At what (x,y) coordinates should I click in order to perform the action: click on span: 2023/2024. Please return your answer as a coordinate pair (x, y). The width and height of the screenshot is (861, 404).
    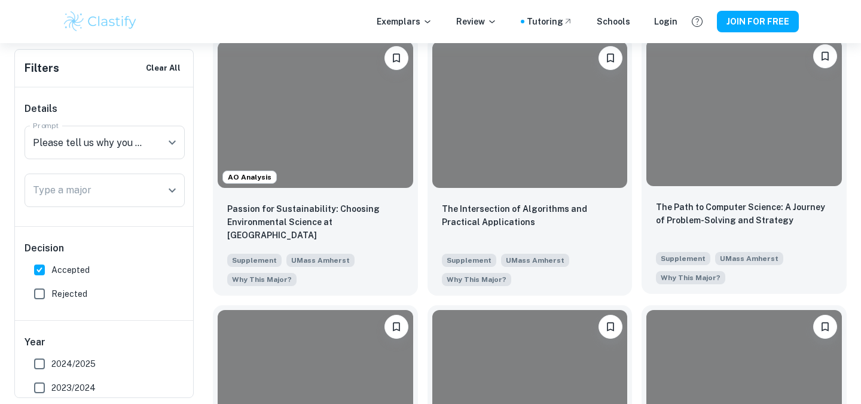
    Looking at the image, I should click on (74, 387).